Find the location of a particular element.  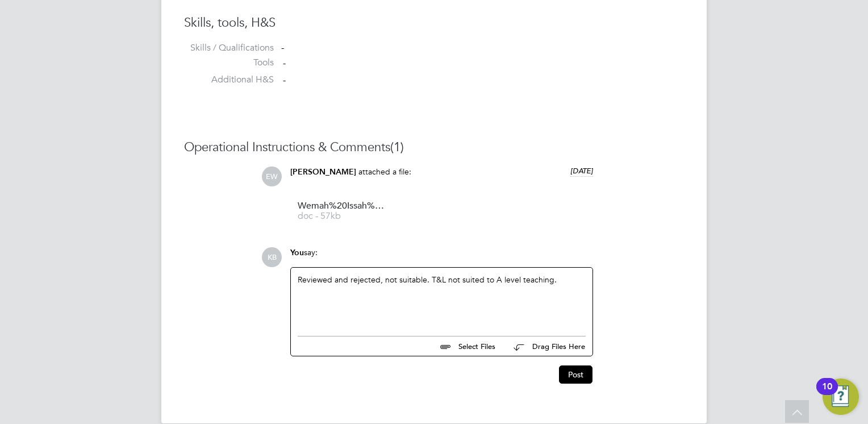

span: attached a file: is located at coordinates (385, 172).